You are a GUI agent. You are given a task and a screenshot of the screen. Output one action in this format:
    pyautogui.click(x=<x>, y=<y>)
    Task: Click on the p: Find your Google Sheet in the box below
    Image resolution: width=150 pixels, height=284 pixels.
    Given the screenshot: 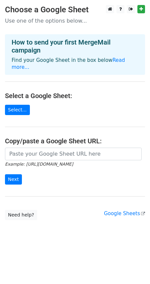 What is the action you would take?
    pyautogui.click(x=75, y=64)
    